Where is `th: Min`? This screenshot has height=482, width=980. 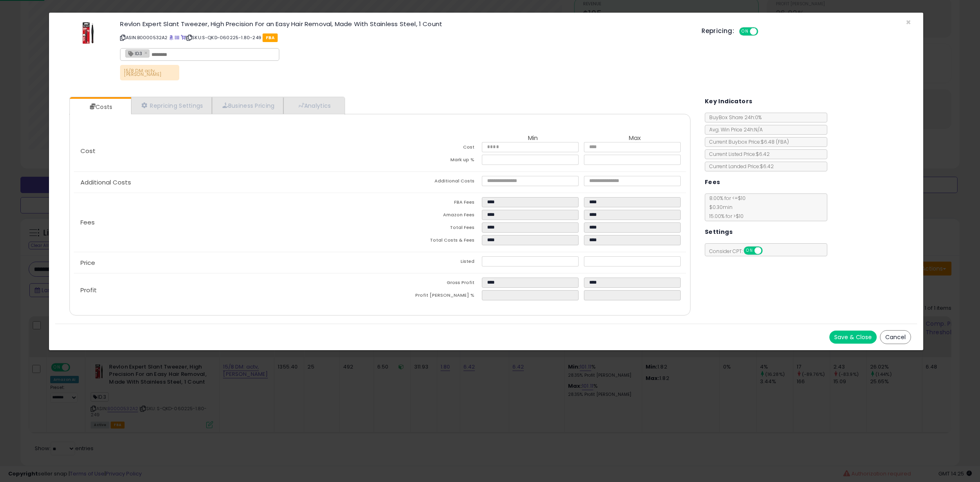 th: Min is located at coordinates (533, 138).